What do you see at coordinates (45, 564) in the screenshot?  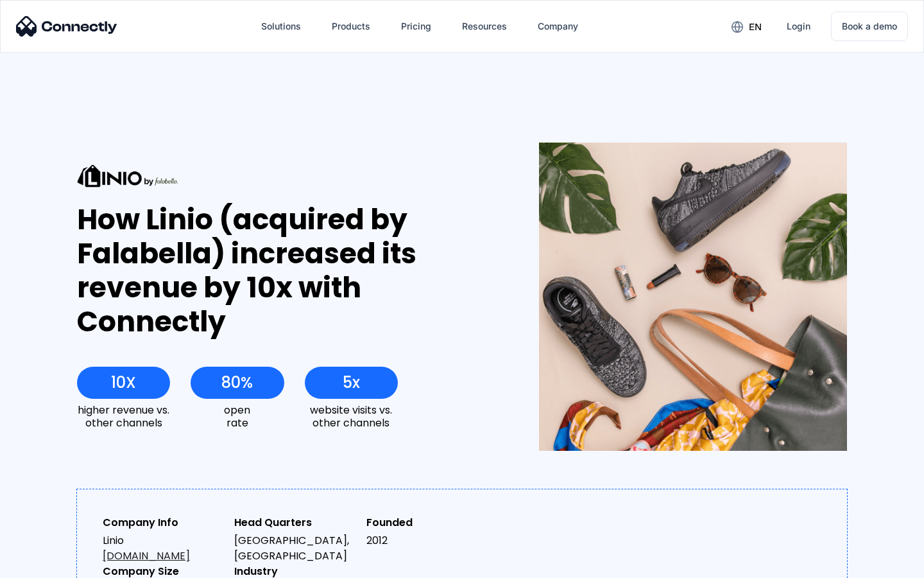 I see `aside: Language selected: English` at bounding box center [45, 564].